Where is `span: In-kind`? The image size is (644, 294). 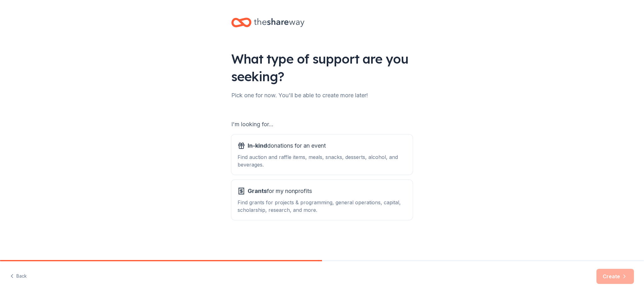
span: In-kind is located at coordinates (257, 146).